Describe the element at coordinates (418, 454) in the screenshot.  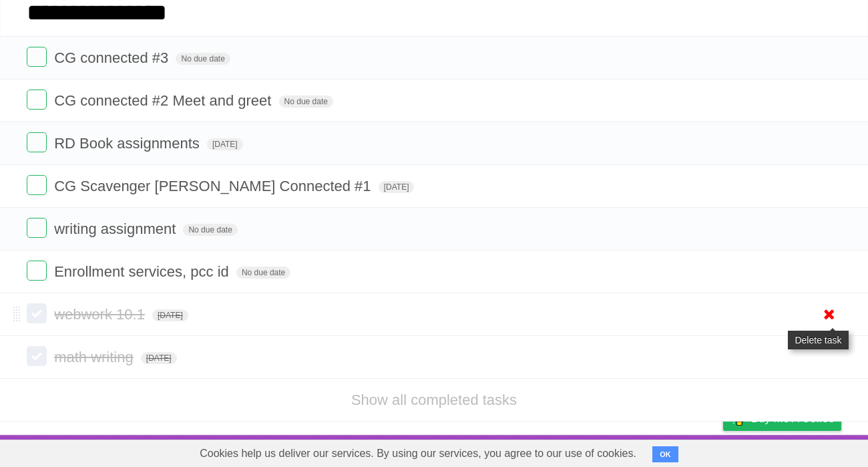
I see `span: Cookies help us deliver our services. By using our services, you agree to our use of cookies.` at that location.